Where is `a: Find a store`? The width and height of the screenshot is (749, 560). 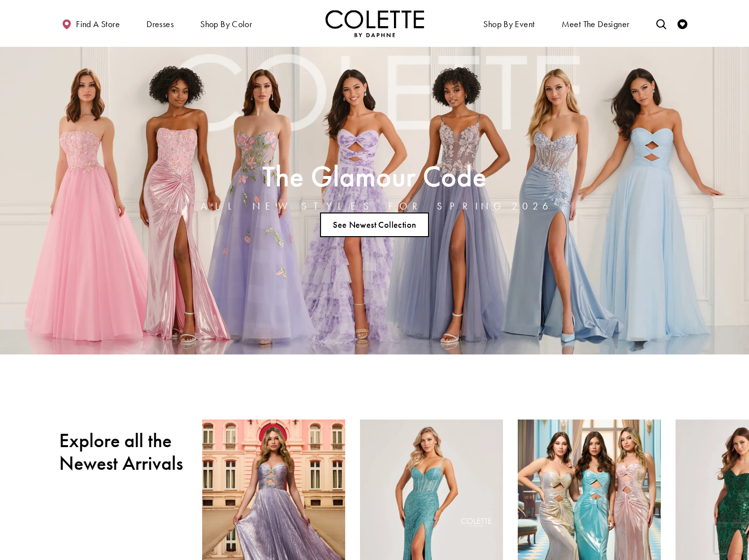
a: Find a store is located at coordinates (91, 23).